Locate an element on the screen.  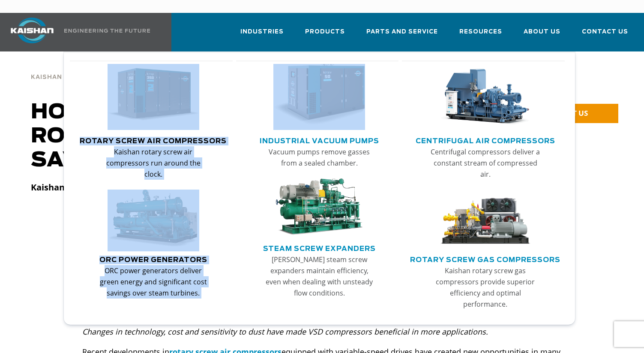
a: Products is located at coordinates (325, 35).